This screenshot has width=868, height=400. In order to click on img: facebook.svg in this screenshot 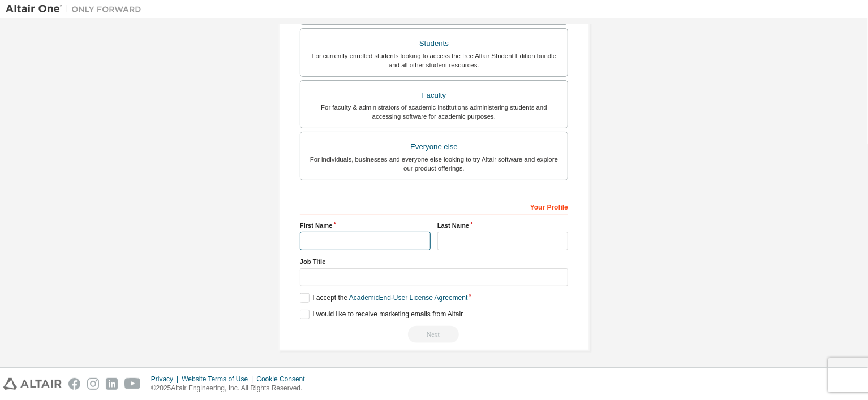, I will do `click(74, 384)`.